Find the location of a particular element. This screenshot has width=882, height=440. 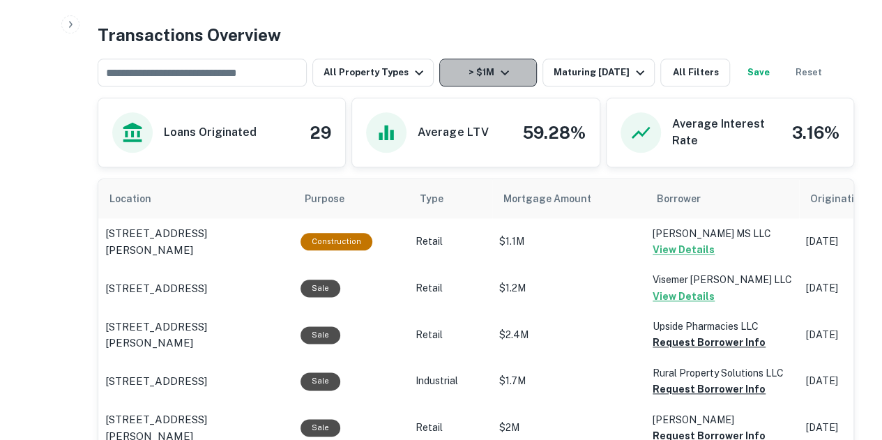

th: Location is located at coordinates (196, 199).